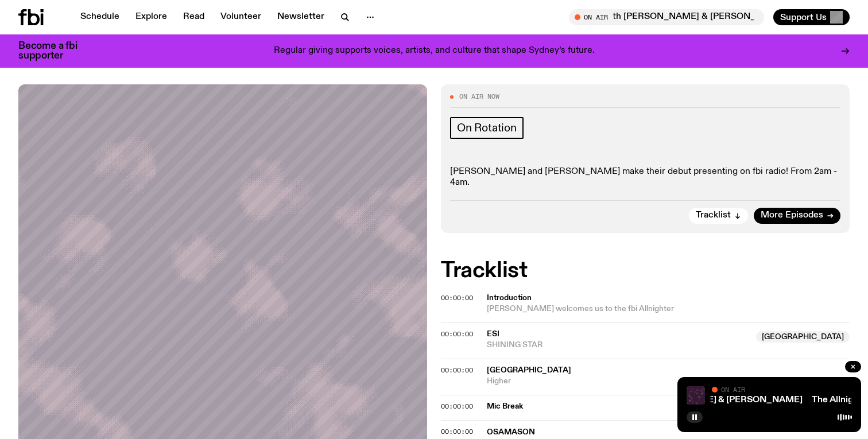 The height and width of the screenshot is (439, 868). I want to click on span: Higher, so click(669, 381).